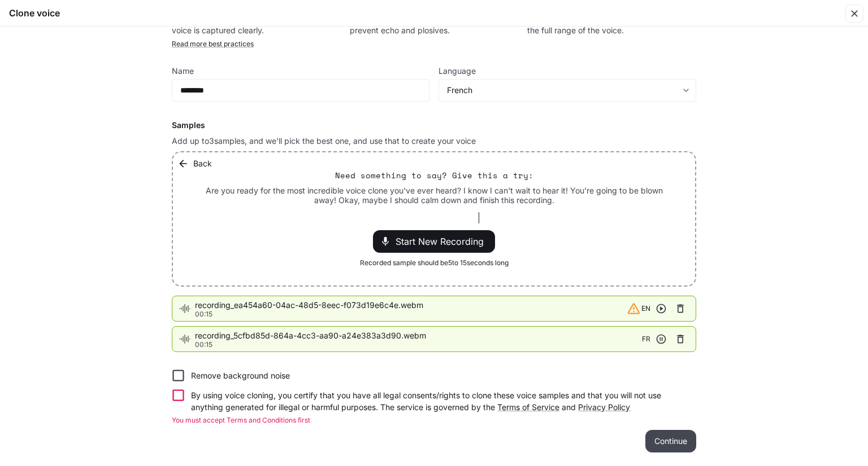  I want to click on span: FR, so click(646, 339).